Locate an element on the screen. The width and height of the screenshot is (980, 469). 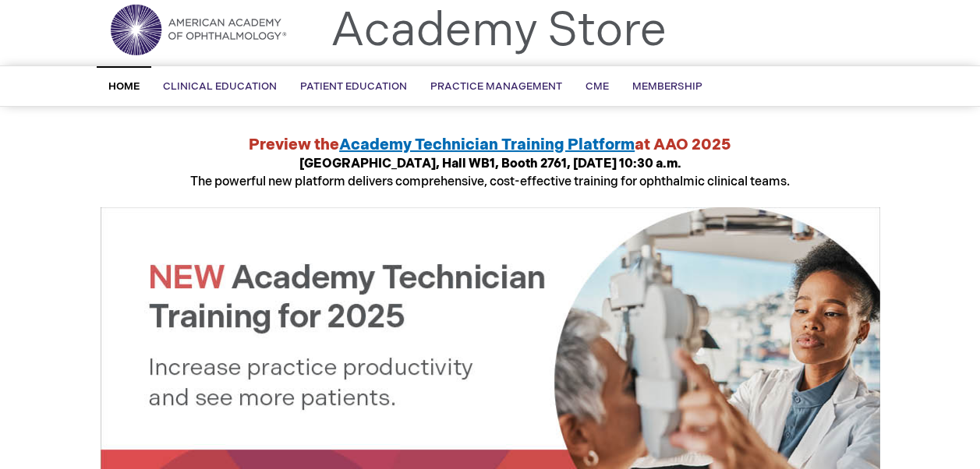
a: Academy Technician Training Platform is located at coordinates (487, 145).